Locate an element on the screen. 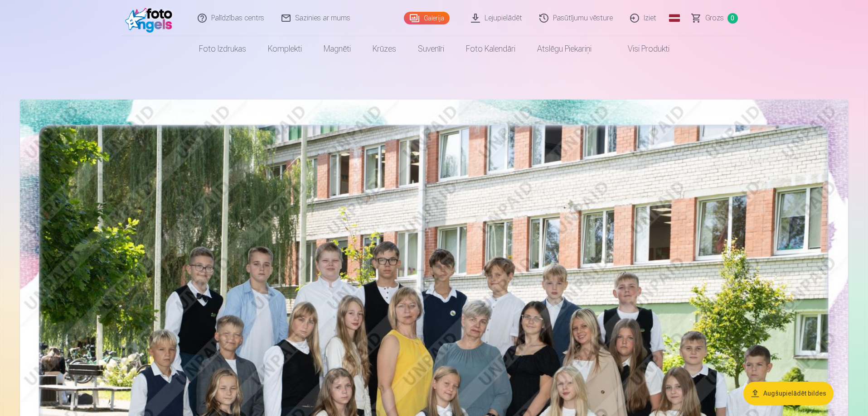 The image size is (868, 416). a: Atslēgu piekariņi is located at coordinates (564, 49).